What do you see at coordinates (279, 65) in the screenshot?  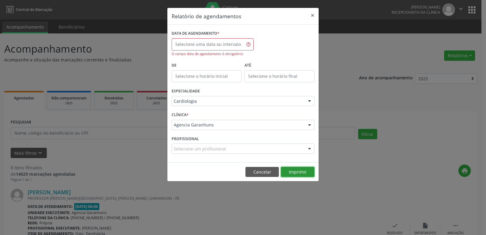 I see `label: ATÉ` at bounding box center [279, 65].